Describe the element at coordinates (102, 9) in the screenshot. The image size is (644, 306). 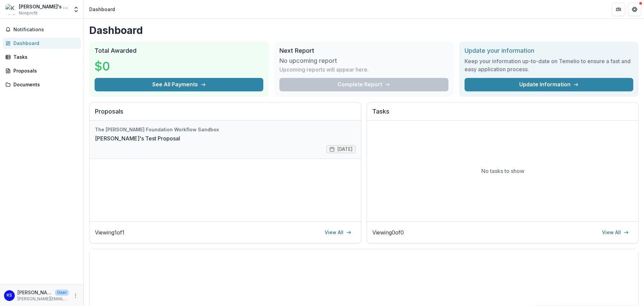
I see `nav: breadcrumb` at that location.